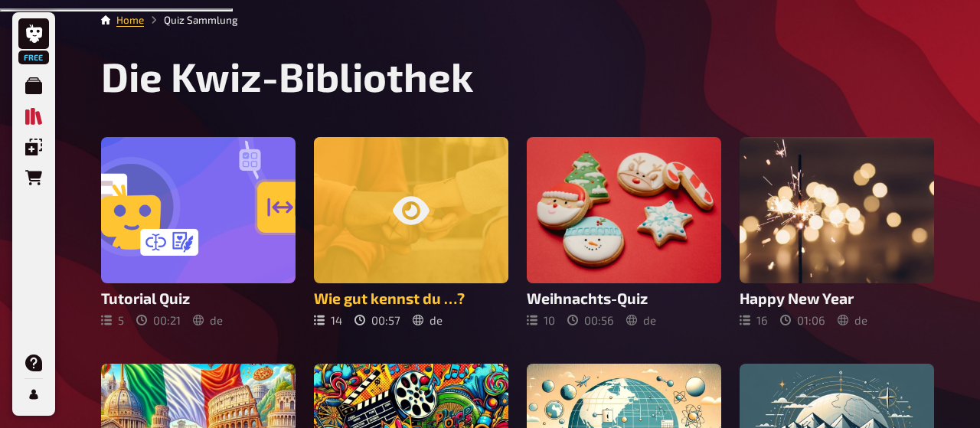  Describe the element at coordinates (198, 298) in the screenshot. I see `h3: Tutorial Quiz` at that location.